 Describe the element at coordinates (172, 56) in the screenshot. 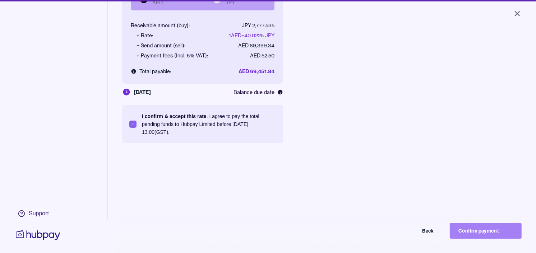

I see `div: + Payment fees (Incl. 5% VAT):` at that location.